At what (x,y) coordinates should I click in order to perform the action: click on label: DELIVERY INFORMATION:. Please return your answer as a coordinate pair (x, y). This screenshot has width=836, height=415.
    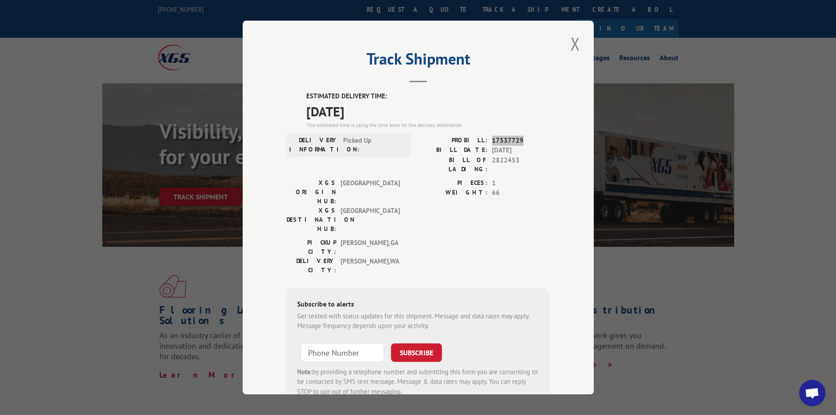
    Looking at the image, I should click on (314, 145).